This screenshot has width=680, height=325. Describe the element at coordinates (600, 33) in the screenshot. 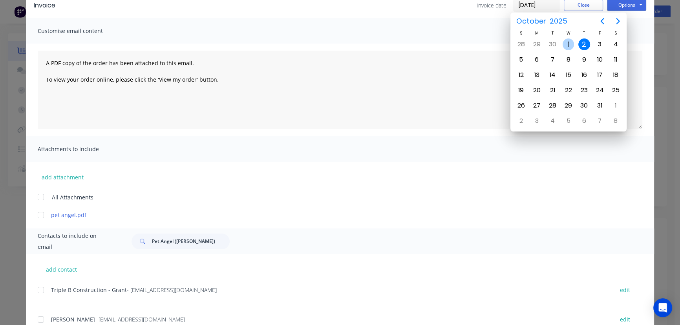

I see `div: F` at that location.